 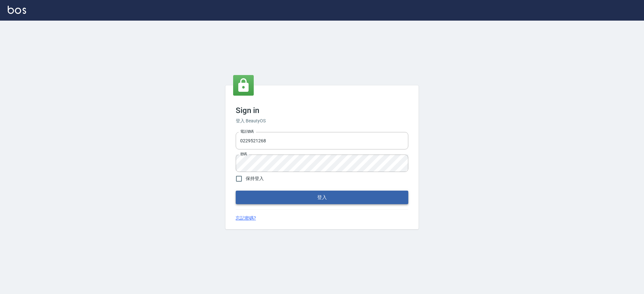 I want to click on h3: Sign in, so click(x=322, y=110).